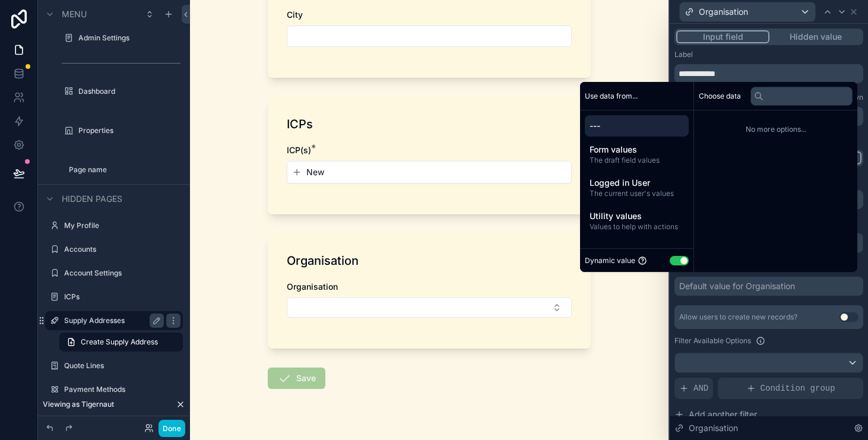 The height and width of the screenshot is (440, 868). I want to click on button: Input field, so click(723, 37).